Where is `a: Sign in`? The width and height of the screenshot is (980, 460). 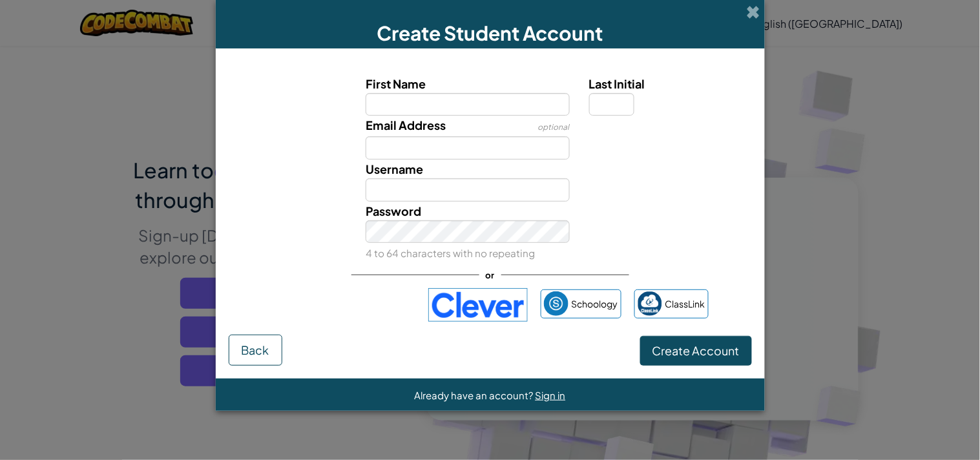 a: Sign in is located at coordinates (551, 395).